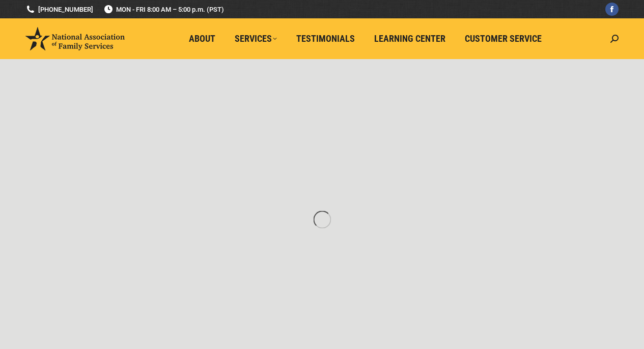 This screenshot has width=644, height=349. What do you see at coordinates (503, 38) in the screenshot?
I see `span: Customer Service` at bounding box center [503, 38].